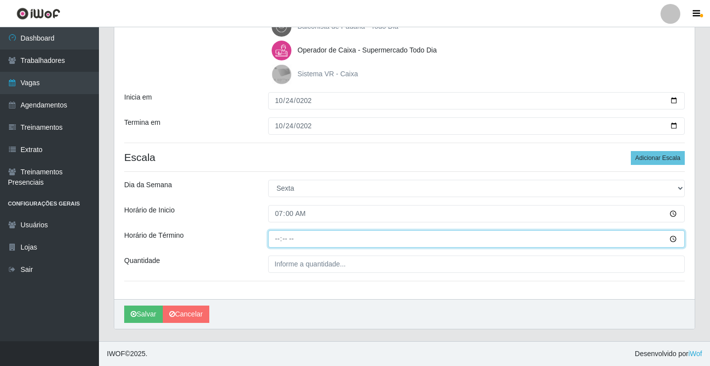  I want to click on img: CoreUI Logo, so click(38, 13).